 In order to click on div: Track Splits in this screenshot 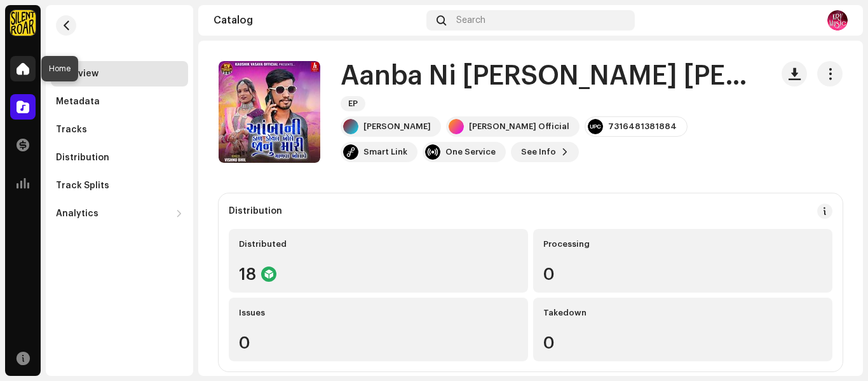, I will do `click(83, 186)`.